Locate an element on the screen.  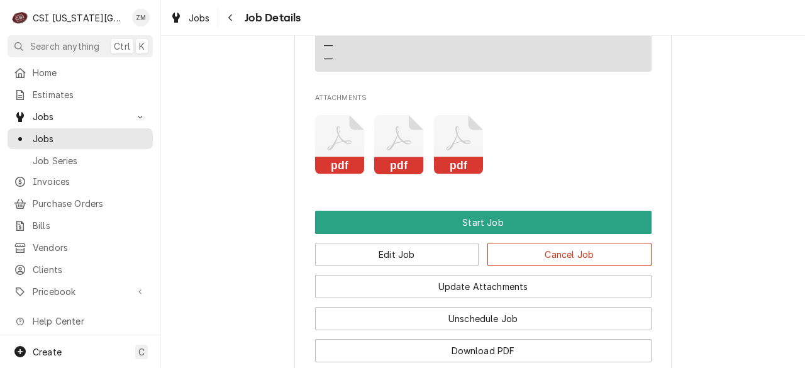
a: Vendors is located at coordinates (80, 247).